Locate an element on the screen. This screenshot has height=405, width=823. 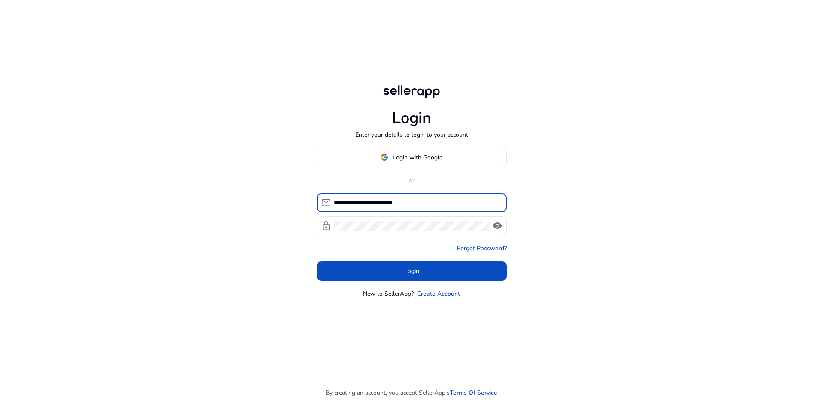
span: lock is located at coordinates (326, 226).